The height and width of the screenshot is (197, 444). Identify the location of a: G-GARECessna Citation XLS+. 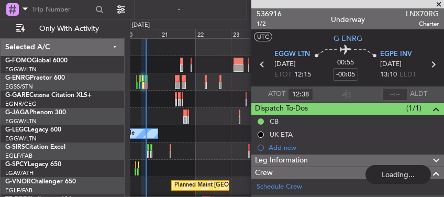
(48, 95).